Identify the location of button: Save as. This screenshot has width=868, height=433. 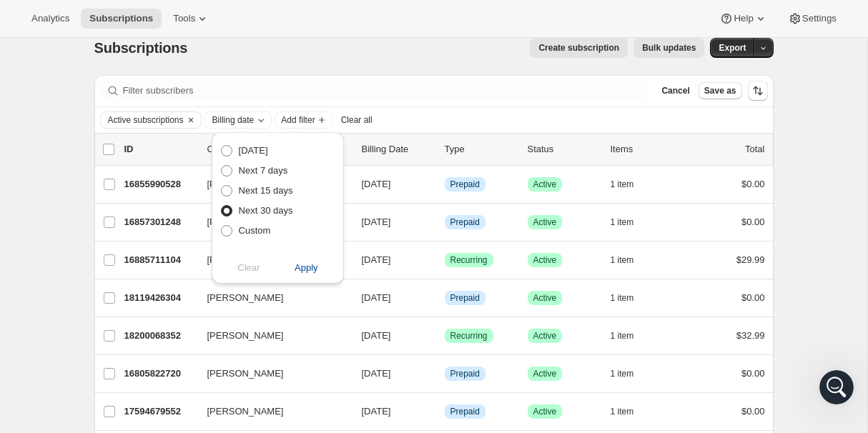
(720, 91).